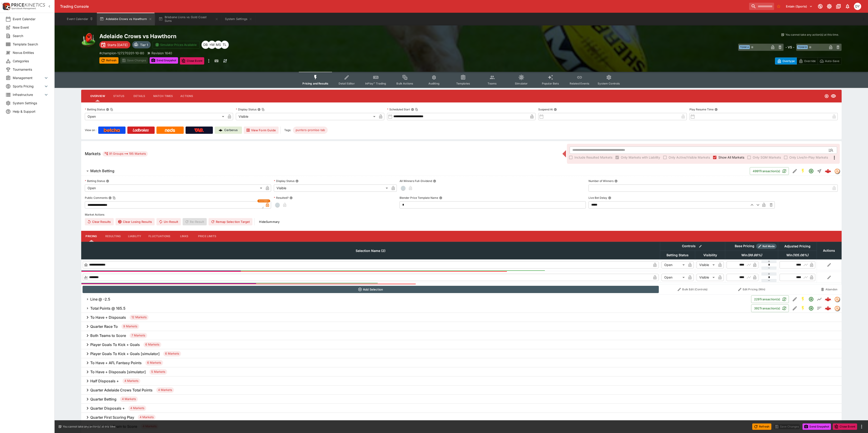 The height and width of the screenshot is (433, 868). I want to click on span: New Event, so click(31, 27).